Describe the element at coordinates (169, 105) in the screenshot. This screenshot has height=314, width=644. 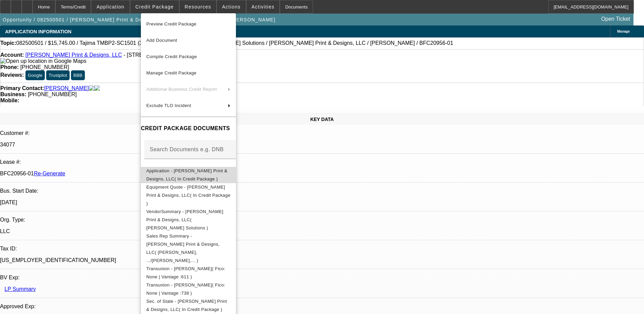
I see `span: Exclude TLO Incident` at that location.